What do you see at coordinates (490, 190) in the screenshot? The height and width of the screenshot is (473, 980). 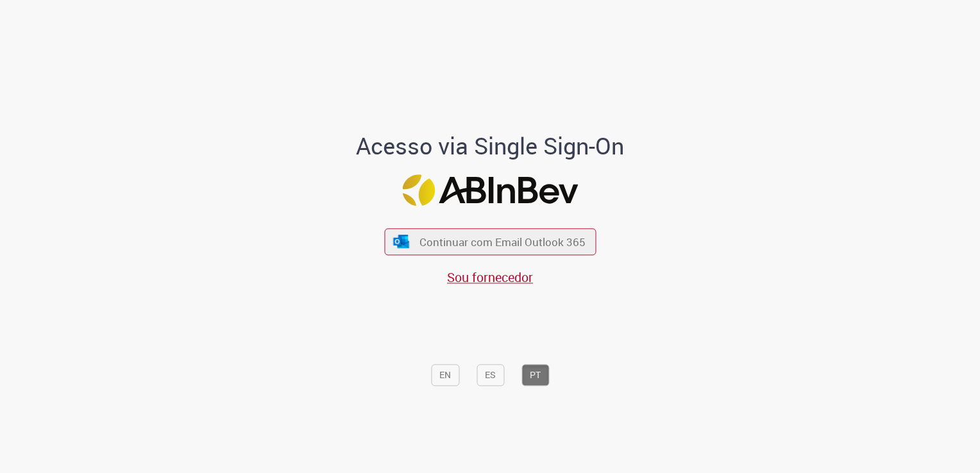 I see `img: Logo ABInBev` at bounding box center [490, 190].